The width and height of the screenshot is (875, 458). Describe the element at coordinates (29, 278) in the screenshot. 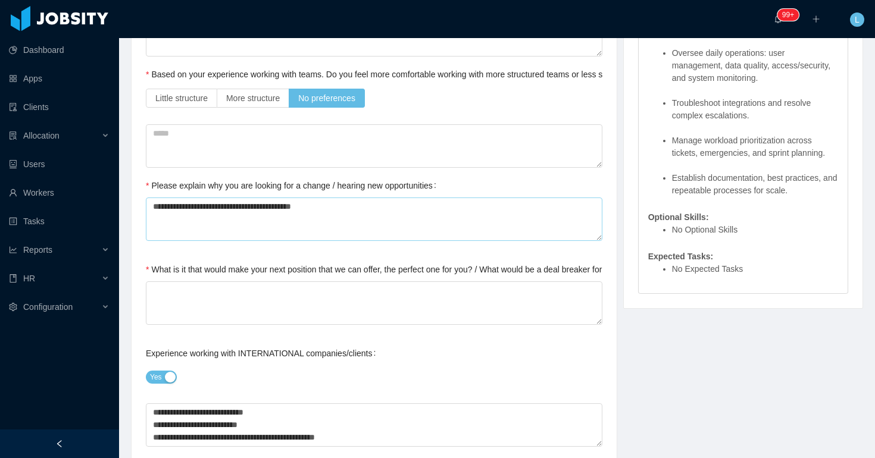

I see `span: HR` at that location.